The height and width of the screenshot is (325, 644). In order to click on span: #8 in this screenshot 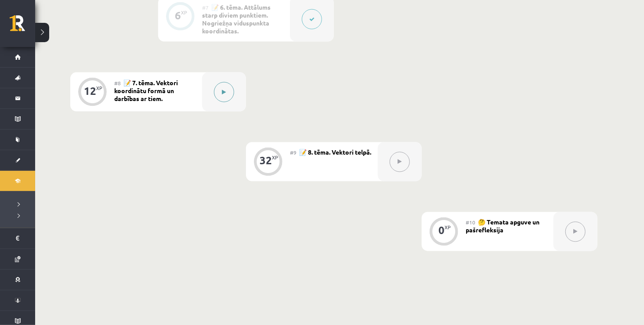, I will do `click(117, 83)`.